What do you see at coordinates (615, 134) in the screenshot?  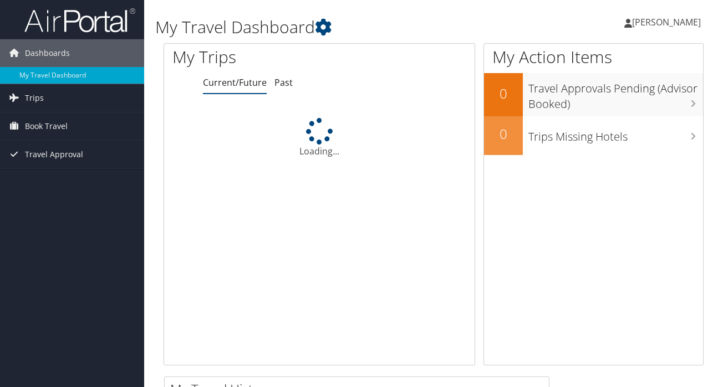 I see `h3: Trips Missing Hotels` at bounding box center [615, 134].